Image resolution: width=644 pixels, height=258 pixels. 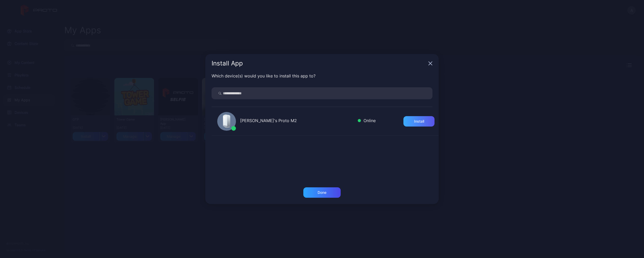 I want to click on button: Done, so click(x=322, y=193).